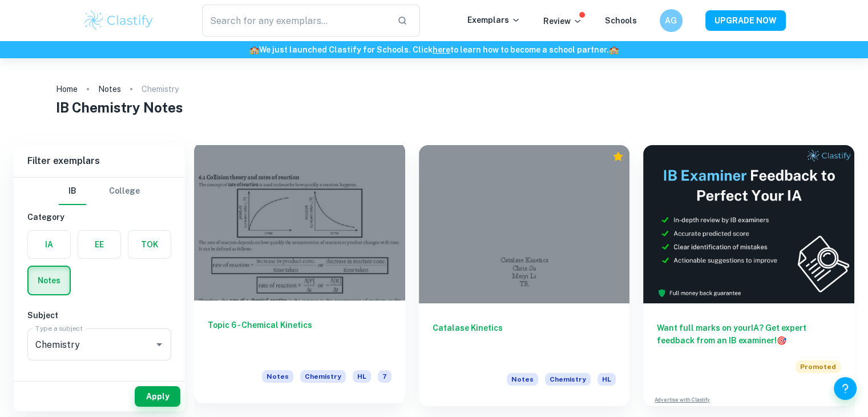  Describe the element at coordinates (157, 396) in the screenshot. I see `button: Apply` at that location.